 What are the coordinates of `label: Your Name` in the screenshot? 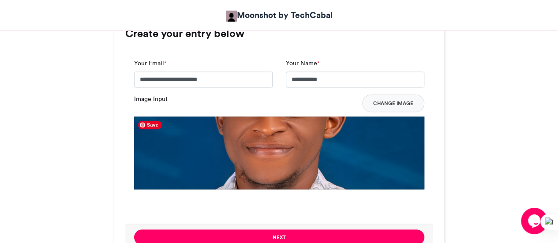 It's located at (303, 63).